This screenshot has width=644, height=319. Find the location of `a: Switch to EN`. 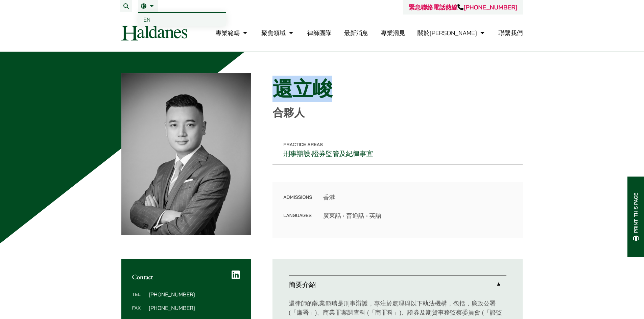

a: Switch to EN is located at coordinates (182, 19).